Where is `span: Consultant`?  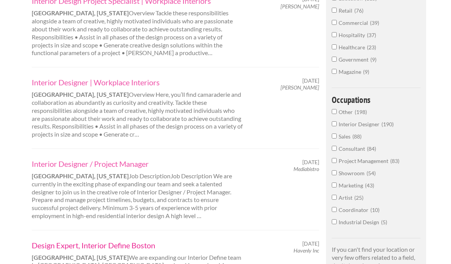 span: Consultant is located at coordinates (353, 148).